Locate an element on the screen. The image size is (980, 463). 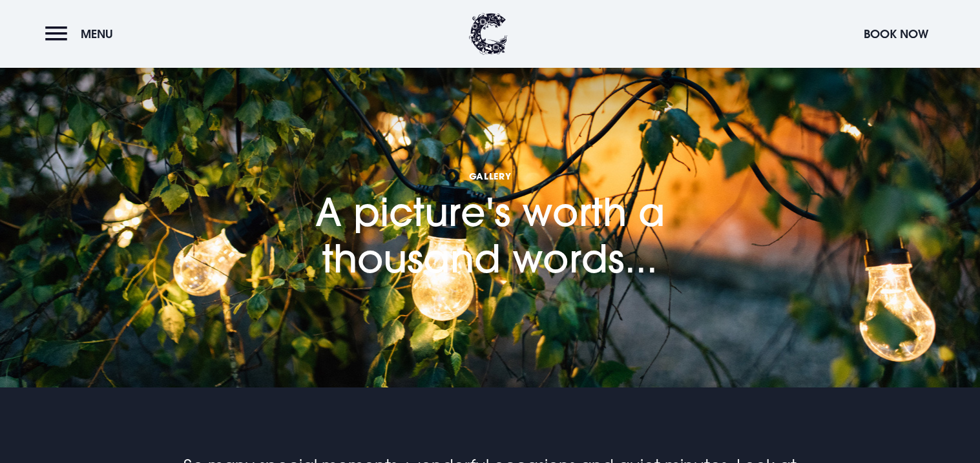
span: Gallery is located at coordinates (491, 176).